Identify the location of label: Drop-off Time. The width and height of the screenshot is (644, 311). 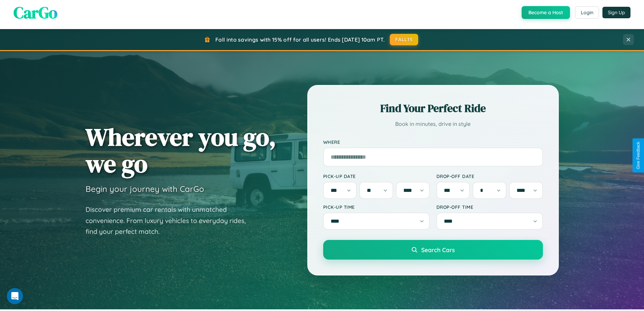
(489, 206).